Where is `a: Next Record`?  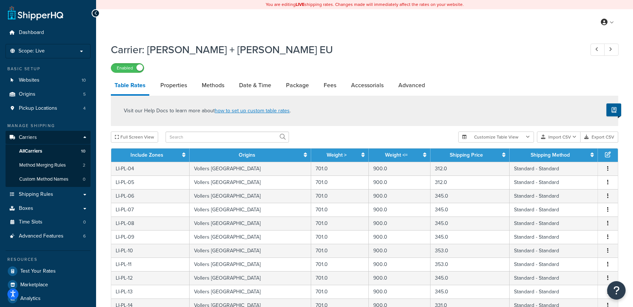 a: Next Record is located at coordinates (612, 50).